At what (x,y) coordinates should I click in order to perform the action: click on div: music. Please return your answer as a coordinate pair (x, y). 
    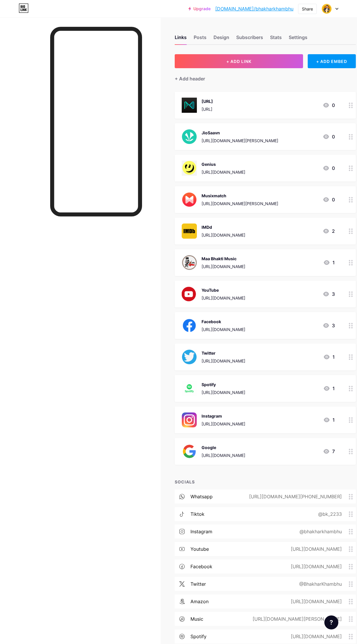
    Looking at the image, I should click on (197, 619).